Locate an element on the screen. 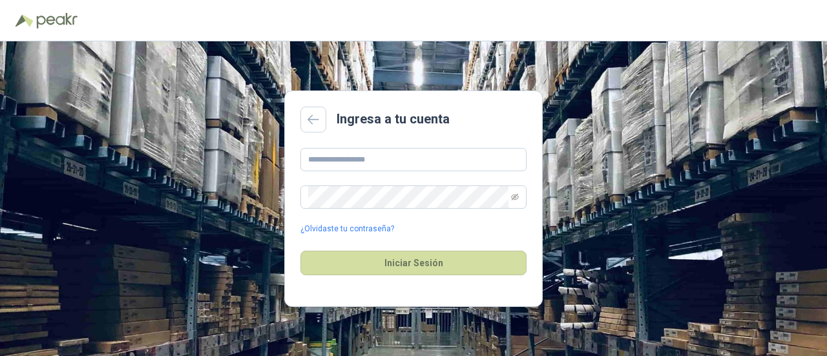 This screenshot has width=827, height=356. img: Peakr is located at coordinates (57, 21).